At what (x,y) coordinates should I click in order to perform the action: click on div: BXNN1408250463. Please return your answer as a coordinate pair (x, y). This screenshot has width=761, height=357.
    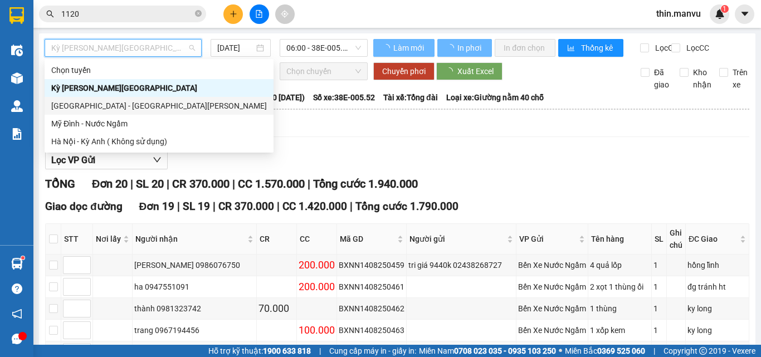
    Looking at the image, I should click on (371, 330).